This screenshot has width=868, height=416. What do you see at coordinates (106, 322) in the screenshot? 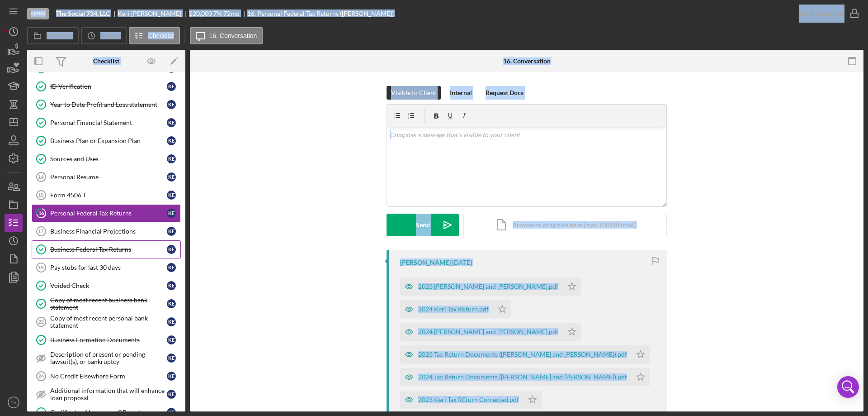
I see `a: 22Copy of most recent personal bank statementKE` at bounding box center [106, 322].